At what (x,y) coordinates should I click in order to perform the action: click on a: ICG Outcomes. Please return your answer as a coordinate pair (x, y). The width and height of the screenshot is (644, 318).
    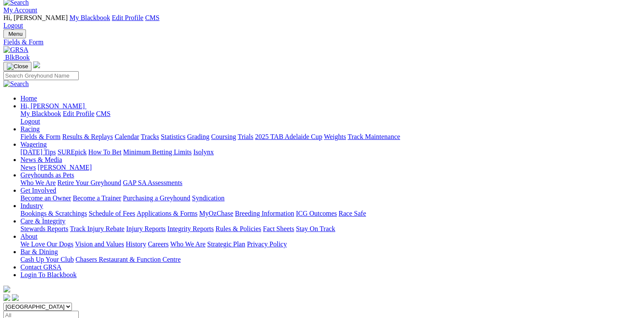
    Looking at the image, I should click on (316, 213).